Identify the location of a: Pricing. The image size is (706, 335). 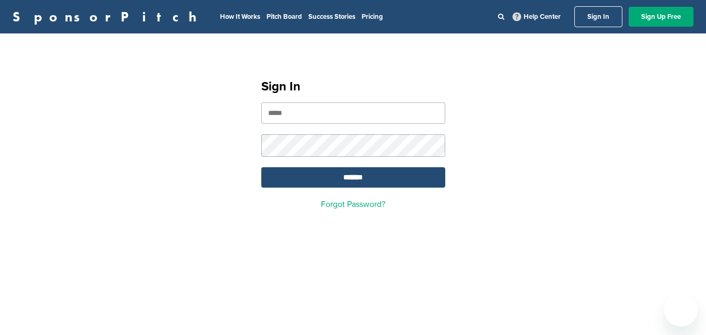
(372, 17).